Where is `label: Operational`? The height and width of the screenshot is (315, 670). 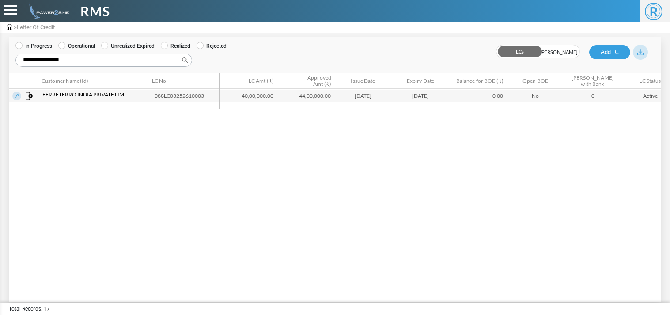 label: Operational is located at coordinates (76, 46).